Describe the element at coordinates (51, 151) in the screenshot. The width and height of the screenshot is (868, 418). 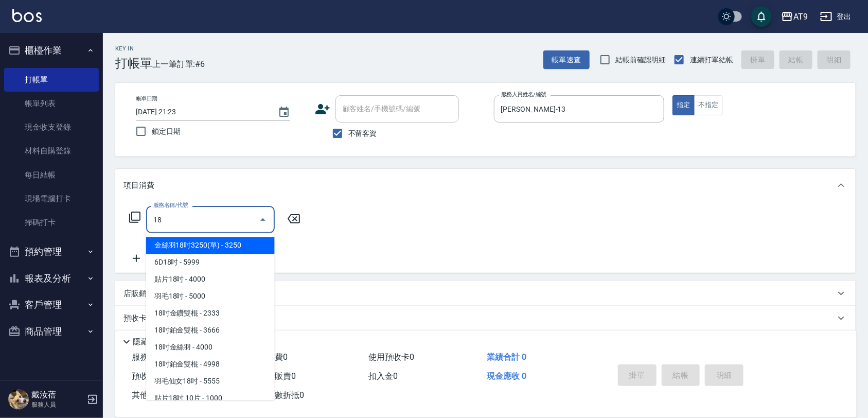
I see `a: 材料自購登錄` at that location.